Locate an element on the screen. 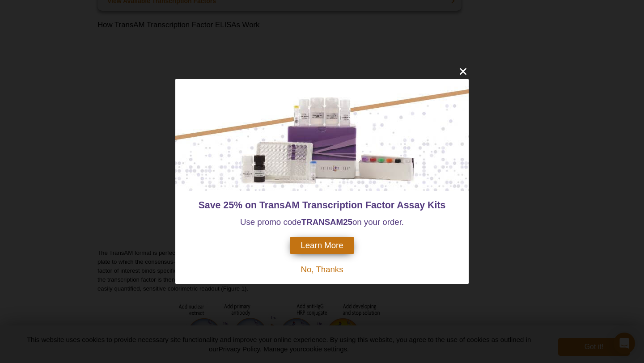 The height and width of the screenshot is (363, 644). button: close is located at coordinates (463, 71).